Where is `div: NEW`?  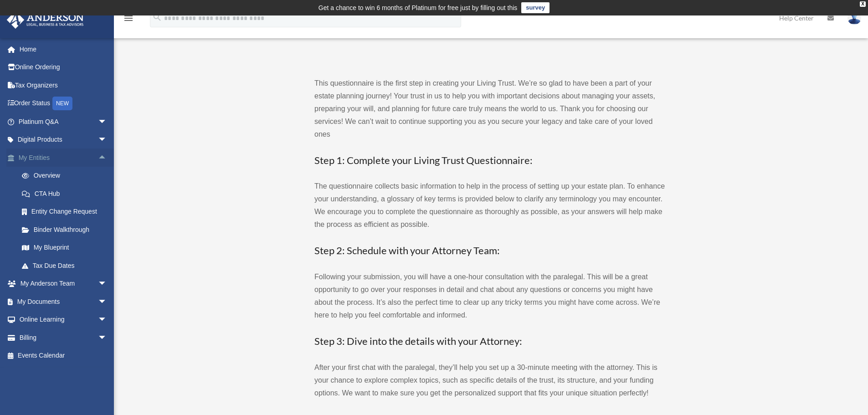 div: NEW is located at coordinates (62, 104).